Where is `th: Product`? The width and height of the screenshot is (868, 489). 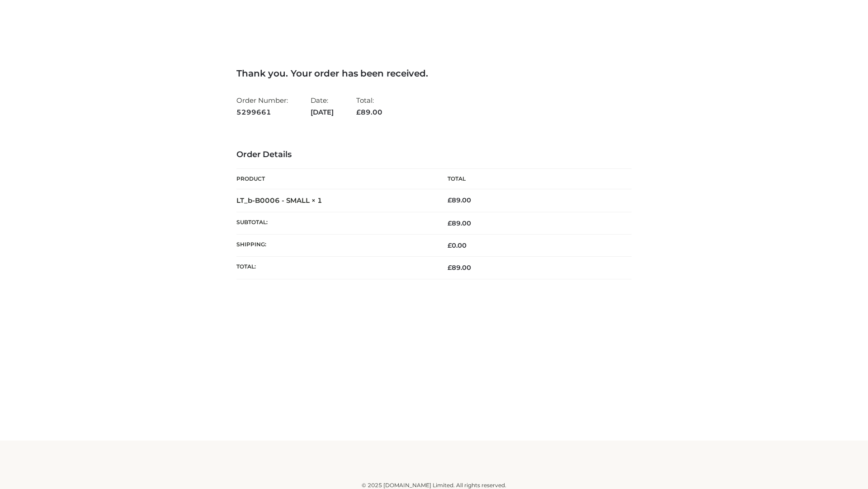 th: Product is located at coordinates (335, 178).